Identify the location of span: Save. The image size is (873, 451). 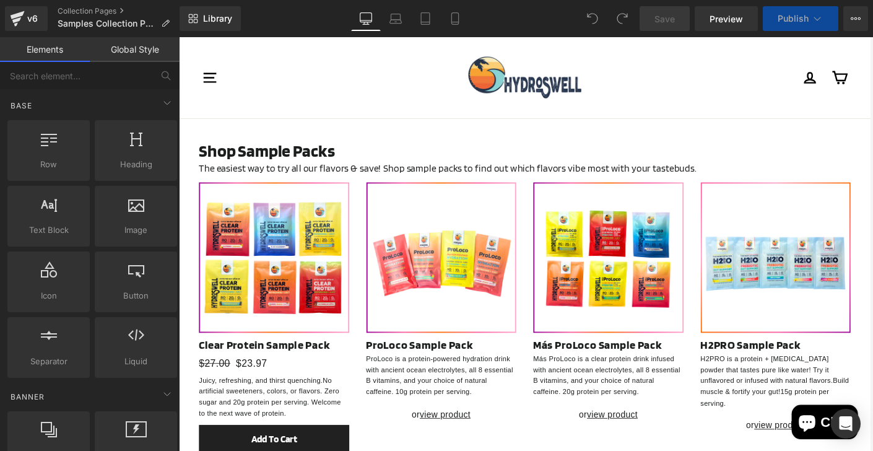
(664, 19).